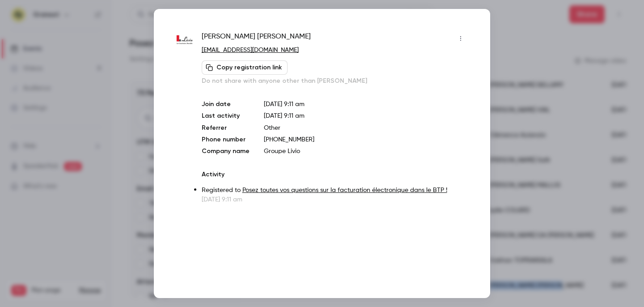  Describe the element at coordinates (366, 128) in the screenshot. I see `p: Other` at that location.